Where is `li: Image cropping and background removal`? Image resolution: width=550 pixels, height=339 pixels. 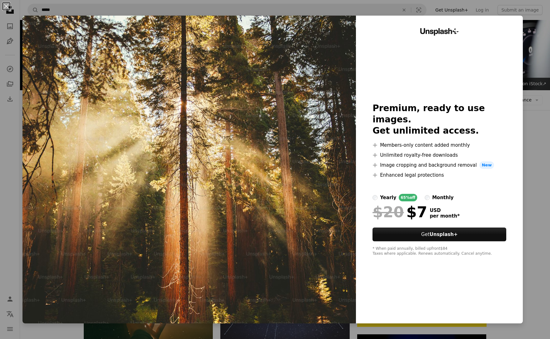
li: Image cropping and background removal is located at coordinates (439, 165).